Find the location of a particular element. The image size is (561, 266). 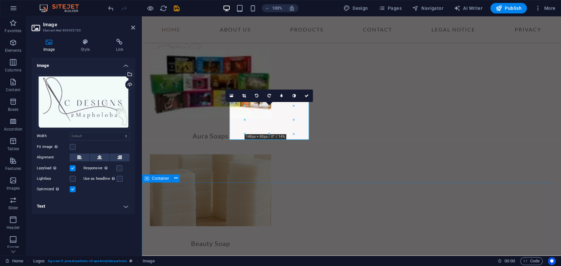

i: On resize automatically adjust zoom level to fit chosen device. is located at coordinates (292, 8).